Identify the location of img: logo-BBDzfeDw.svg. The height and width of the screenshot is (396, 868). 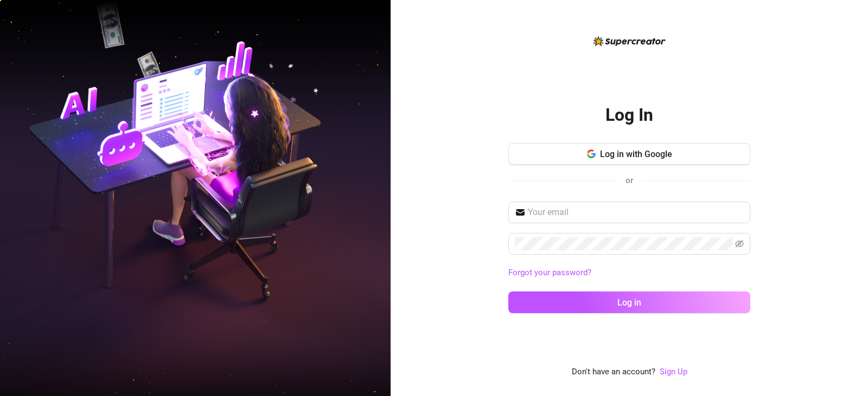
(629, 41).